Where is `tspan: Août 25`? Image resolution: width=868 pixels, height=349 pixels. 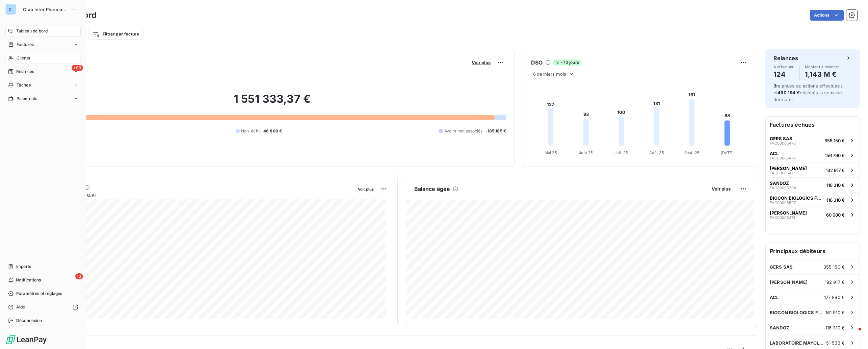
tspan: Août 25 is located at coordinates (656, 153).